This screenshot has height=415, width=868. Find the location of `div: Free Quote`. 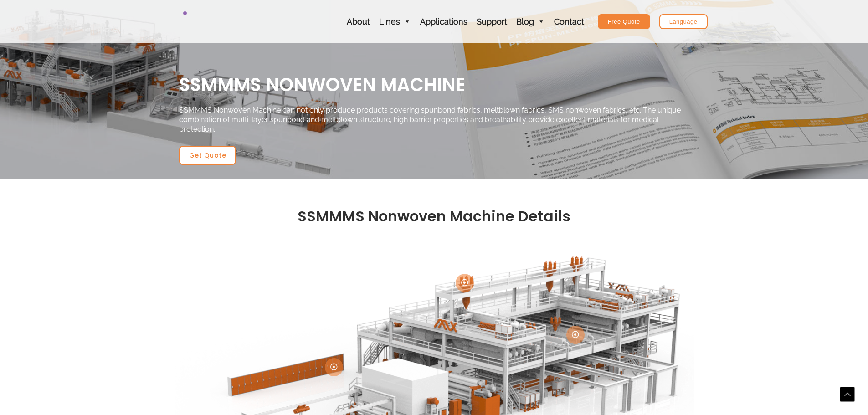

div: Free Quote is located at coordinates (624, 21).